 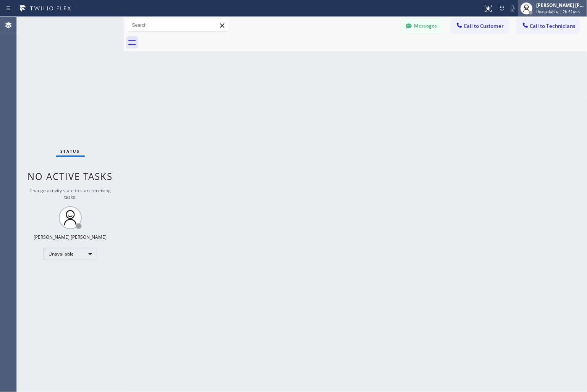 I want to click on button: Mute, so click(x=513, y=8).